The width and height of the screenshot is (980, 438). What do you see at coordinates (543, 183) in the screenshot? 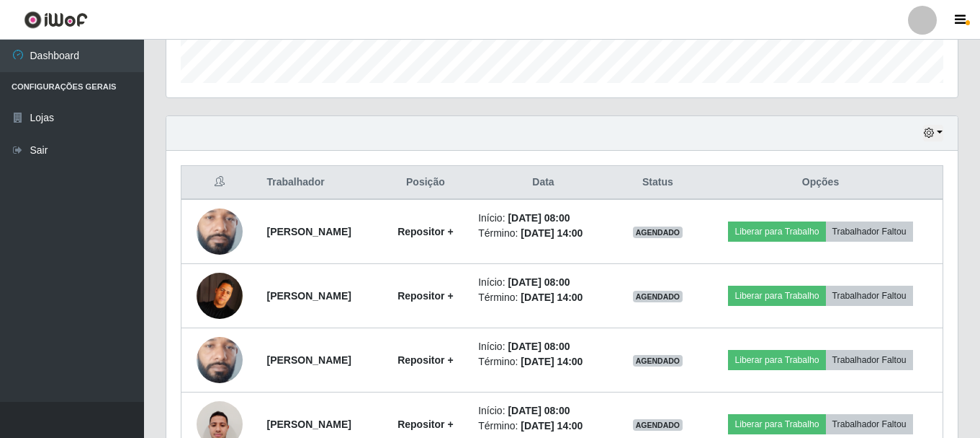
I see `th: Data` at bounding box center [543, 183].